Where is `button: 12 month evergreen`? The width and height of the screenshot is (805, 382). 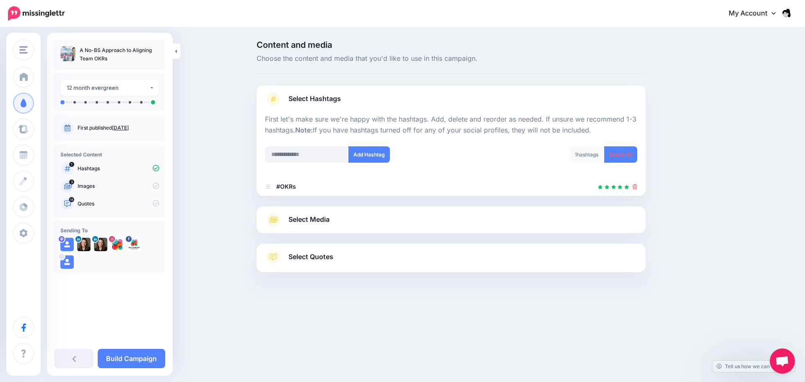
button: 12 month evergreen is located at coordinates (110, 88).